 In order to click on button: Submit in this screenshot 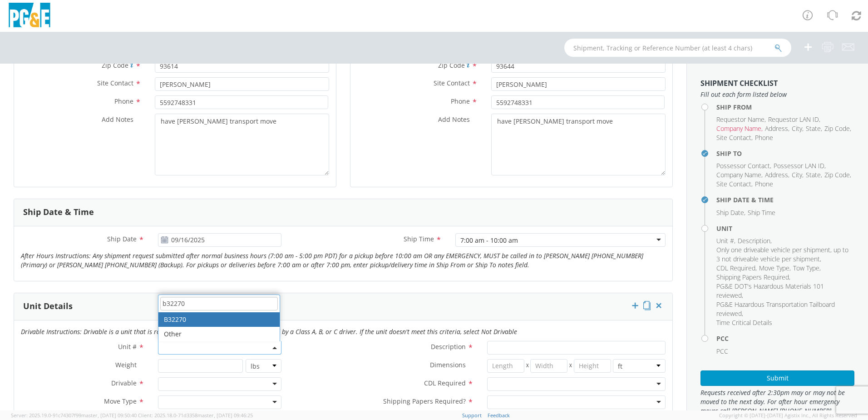, I will do `click(778, 378)`.